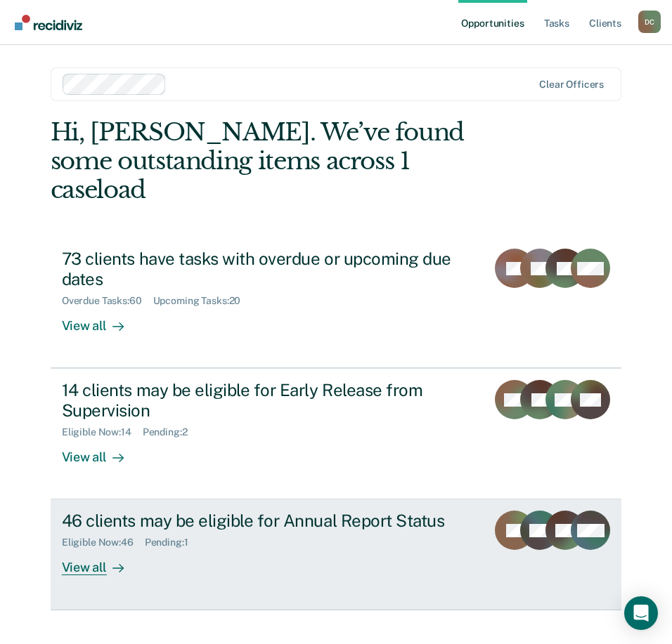 This screenshot has width=672, height=644. What do you see at coordinates (103, 542) in the screenshot?
I see `div: Eligible Now : 46` at bounding box center [103, 542].